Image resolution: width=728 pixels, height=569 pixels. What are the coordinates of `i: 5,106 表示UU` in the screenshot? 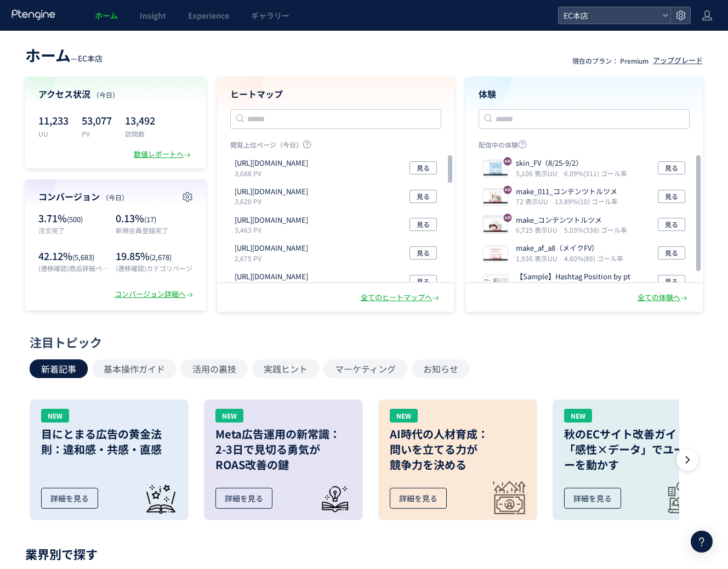 It's located at (539, 173).